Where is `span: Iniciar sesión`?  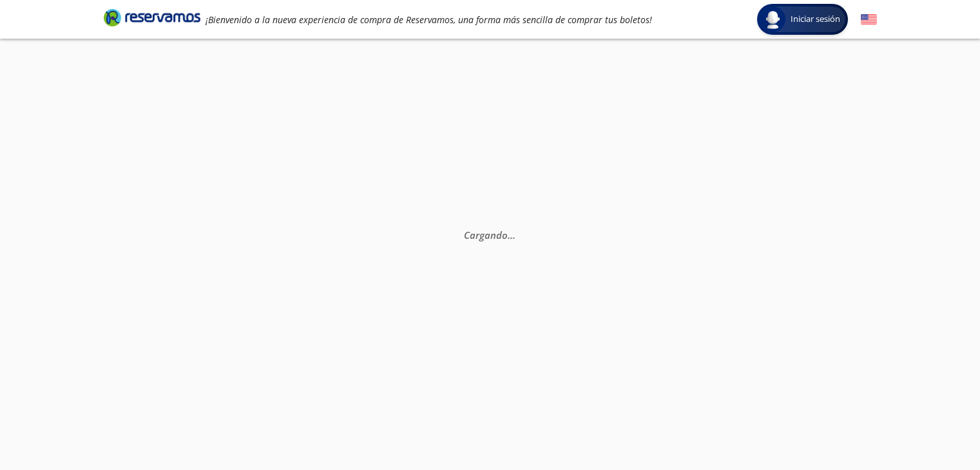
span: Iniciar sesión is located at coordinates (815, 19).